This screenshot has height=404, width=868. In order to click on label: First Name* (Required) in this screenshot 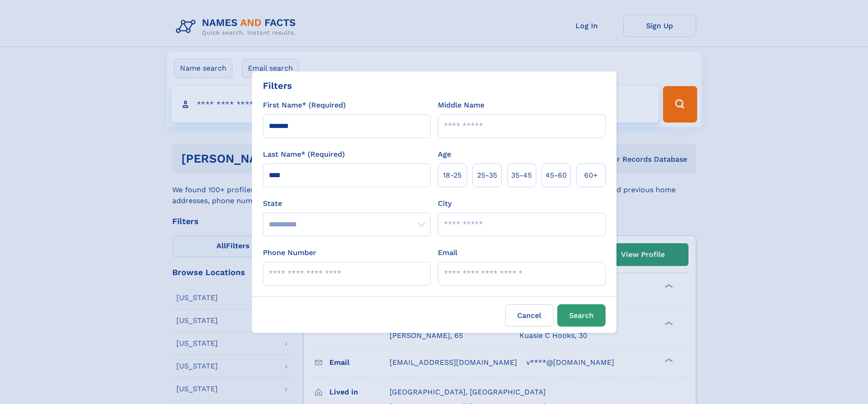, I will do `click(304, 105)`.